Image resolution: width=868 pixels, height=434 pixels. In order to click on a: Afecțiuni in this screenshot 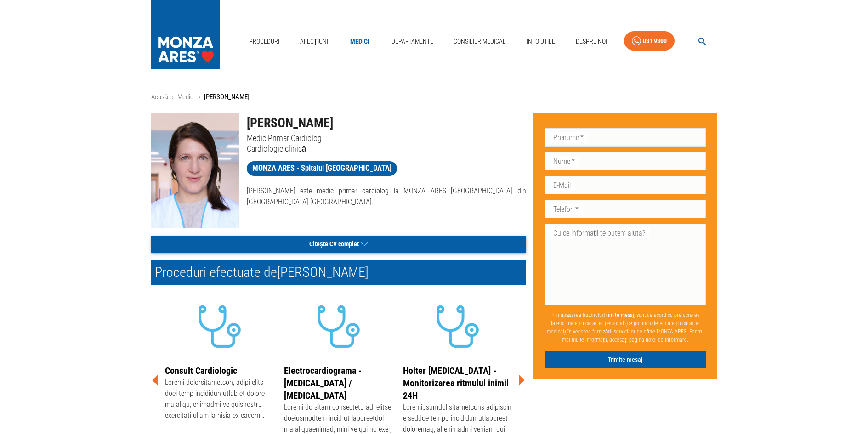, I will do `click(315, 42)`.